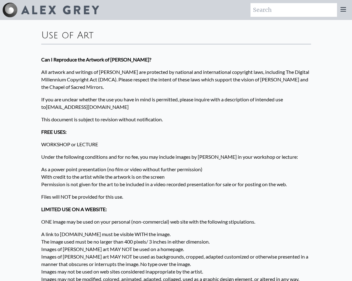 The image size is (352, 281). Describe the element at coordinates (74, 209) in the screenshot. I see `strong: LIMITED USE ON A WEBSITE:` at that location.